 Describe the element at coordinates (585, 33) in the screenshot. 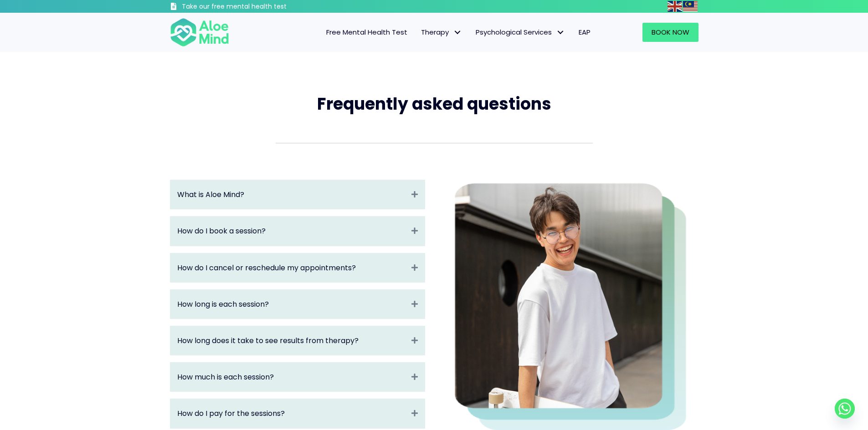

I see `a: EAP` at that location.